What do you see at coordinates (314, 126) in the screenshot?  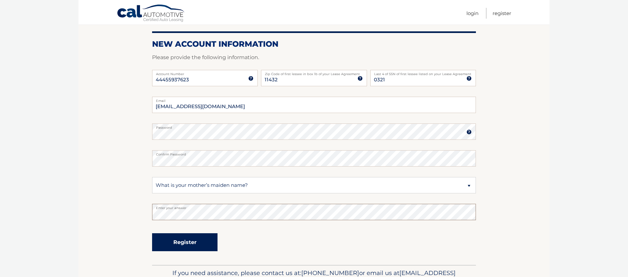 I see `label: Password` at bounding box center [314, 126].